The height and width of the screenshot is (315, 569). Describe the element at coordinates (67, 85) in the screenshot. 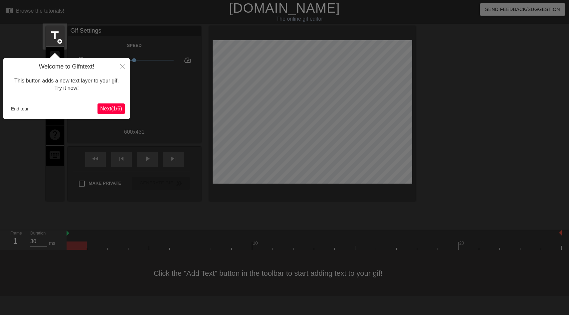

I see `div: This button adds a new text layer to your gif. Try it now!` at that location.